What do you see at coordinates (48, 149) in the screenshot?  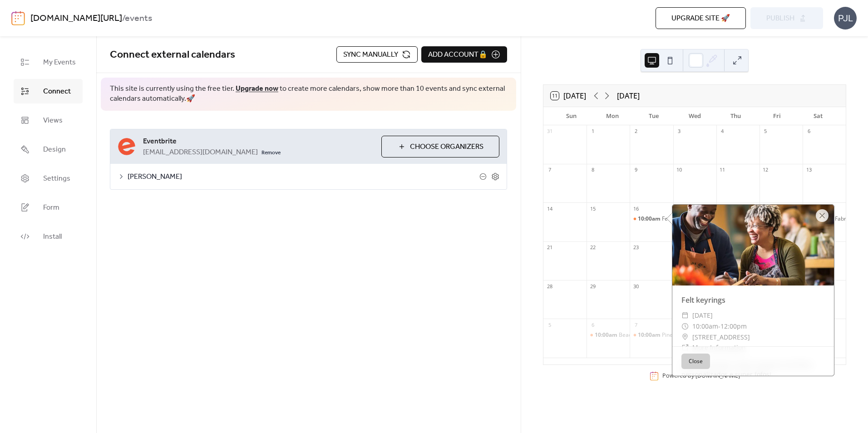 I see `a: Design` at bounding box center [48, 149].